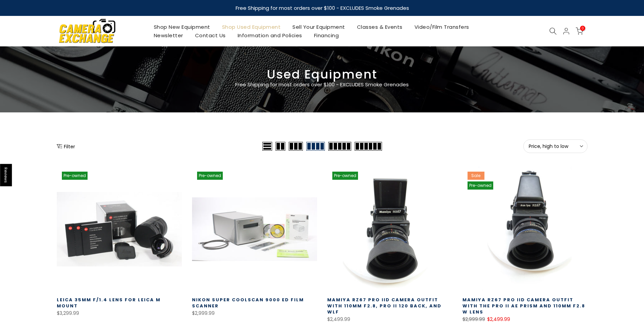 Image resolution: width=644 pixels, height=326 pixels. I want to click on a: 0, so click(580, 31).